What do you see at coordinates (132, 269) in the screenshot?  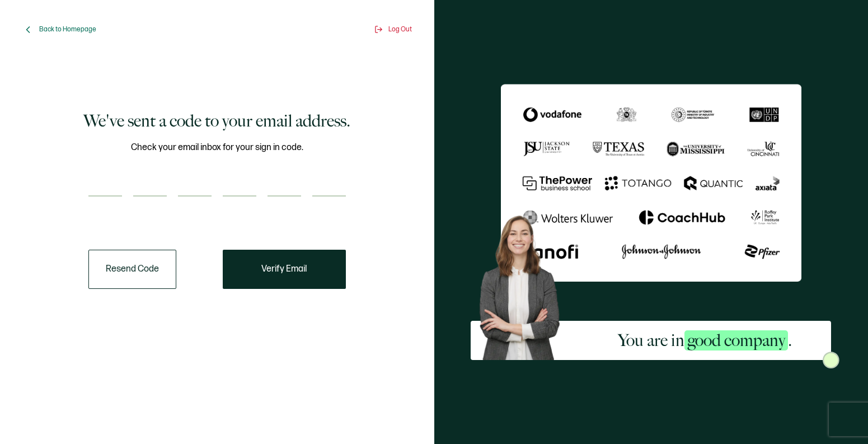 I see `button: Resend Code` at bounding box center [132, 269].